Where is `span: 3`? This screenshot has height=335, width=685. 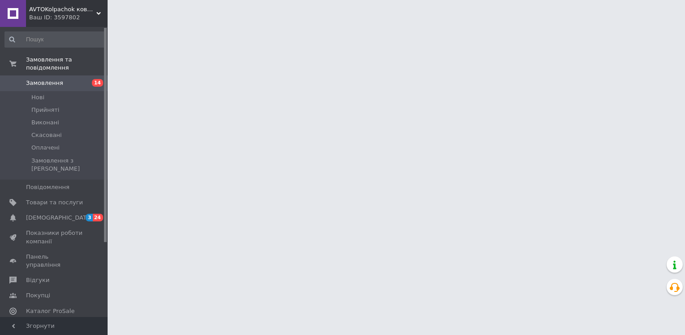
span: 3 is located at coordinates (89, 217).